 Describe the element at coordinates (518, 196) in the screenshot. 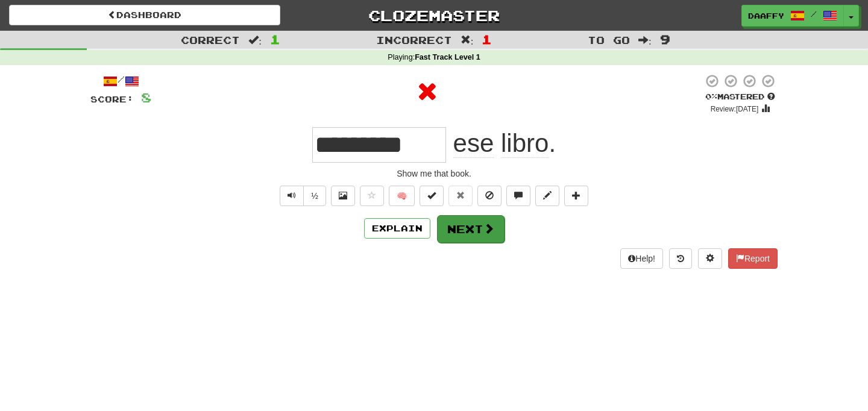

I see `button: Discuss sentence (alt+u)` at that location.